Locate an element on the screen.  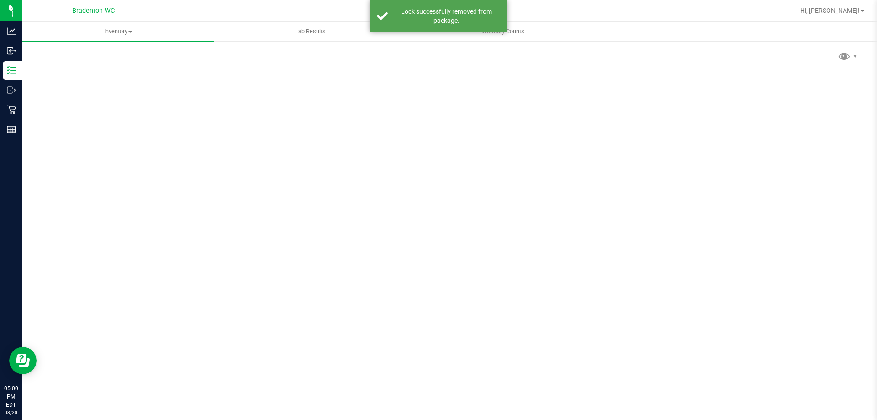
inline-svg: Inventory is located at coordinates (11, 70).